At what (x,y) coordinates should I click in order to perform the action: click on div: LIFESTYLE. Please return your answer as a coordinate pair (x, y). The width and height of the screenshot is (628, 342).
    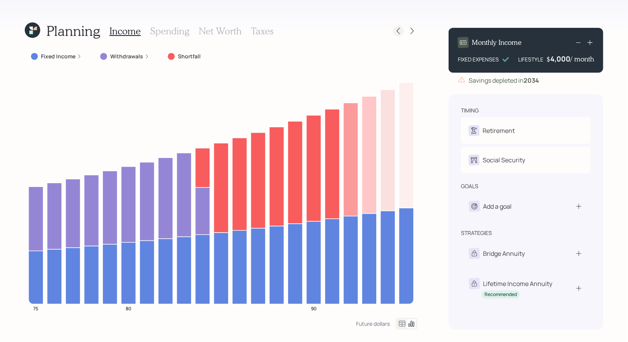
    Looking at the image, I should click on (530, 59).